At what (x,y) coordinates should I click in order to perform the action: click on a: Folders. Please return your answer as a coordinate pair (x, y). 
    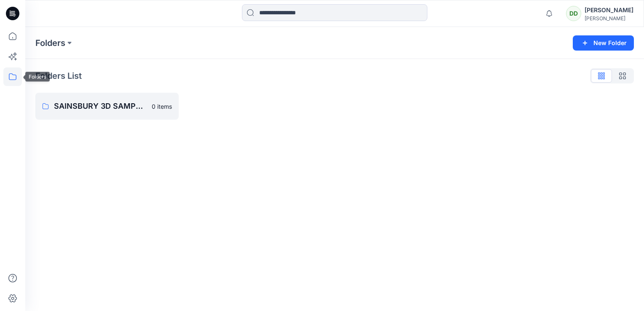
    Looking at the image, I should click on (50, 43).